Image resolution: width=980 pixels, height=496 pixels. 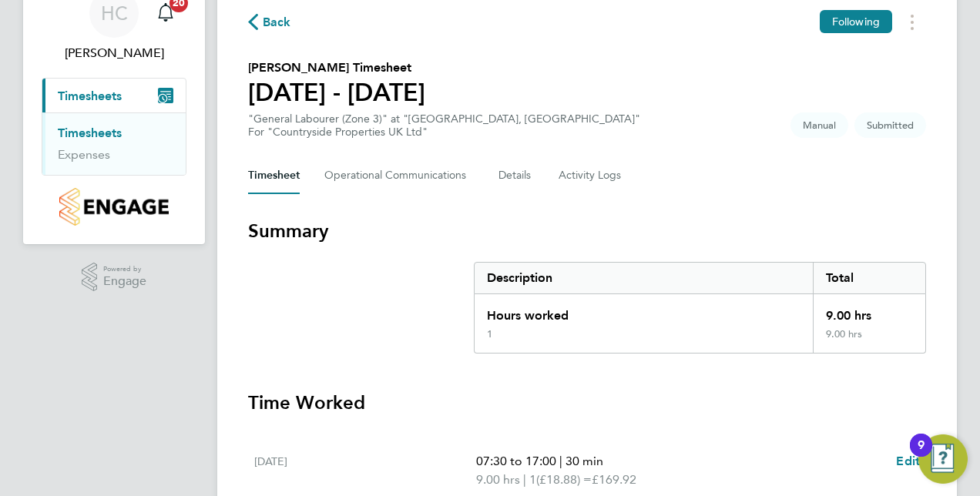 I want to click on a: Edit, so click(x=908, y=462).